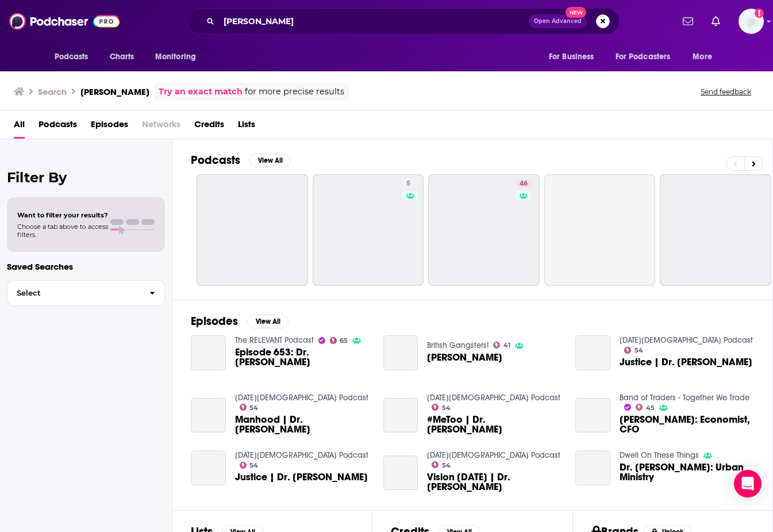  I want to click on a: Try an exact match, so click(201, 91).